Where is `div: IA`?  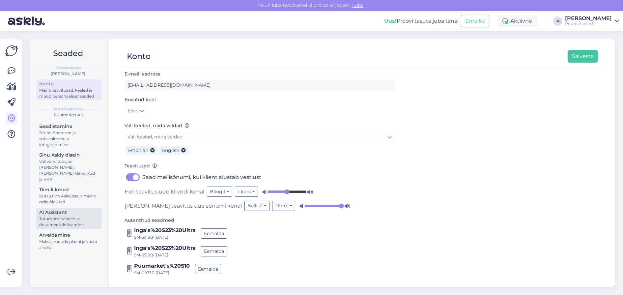 div: IA is located at coordinates (558, 21).